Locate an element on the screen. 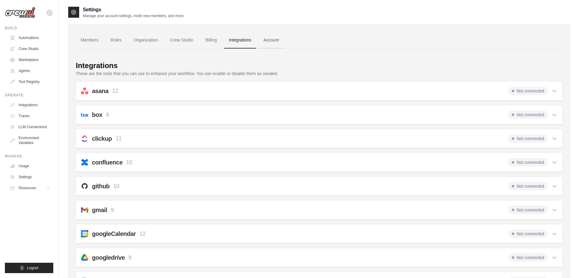 Image resolution: width=580 pixels, height=278 pixels. a: Automations is located at coordinates (30, 38).